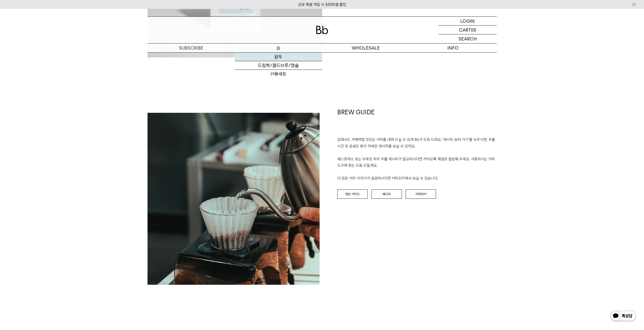 The image size is (644, 330). Describe the element at coordinates (465, 30) in the screenshot. I see `p: CART` at that location.